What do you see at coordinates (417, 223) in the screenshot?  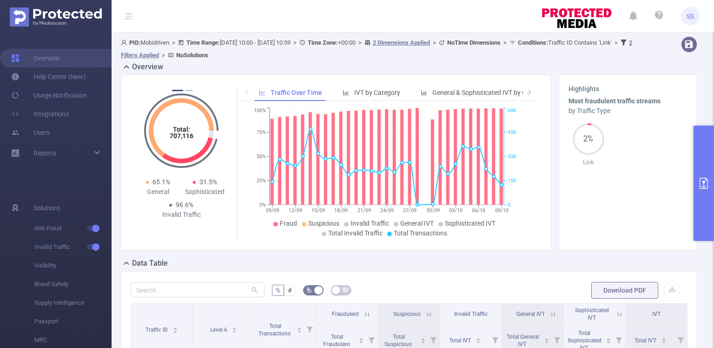 I see `span: General IVT` at bounding box center [417, 223].